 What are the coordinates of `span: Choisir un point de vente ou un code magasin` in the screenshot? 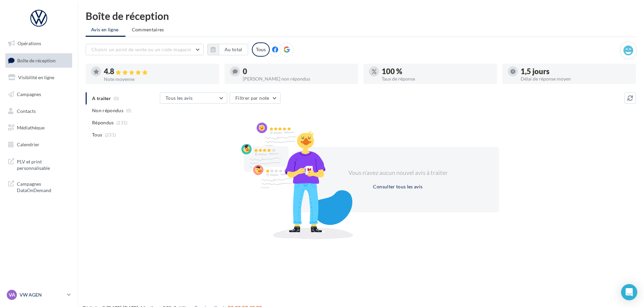 It's located at (141, 49).